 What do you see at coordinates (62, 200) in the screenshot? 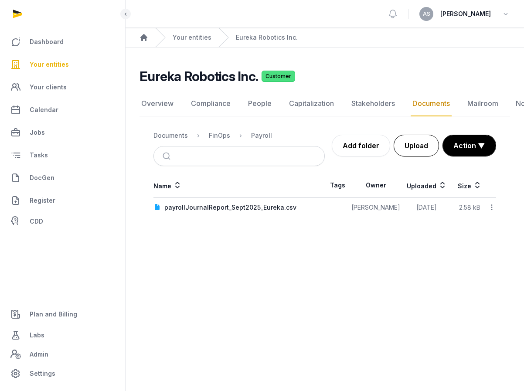
I see `a: Register` at bounding box center [62, 200].